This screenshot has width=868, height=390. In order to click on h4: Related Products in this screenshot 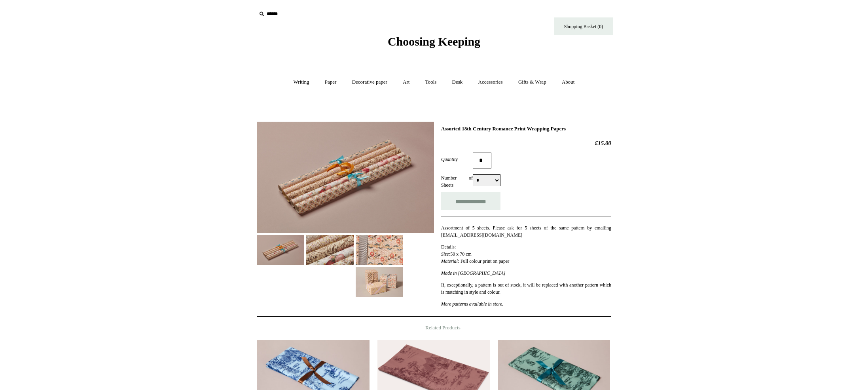, I will do `click(434, 328)`.